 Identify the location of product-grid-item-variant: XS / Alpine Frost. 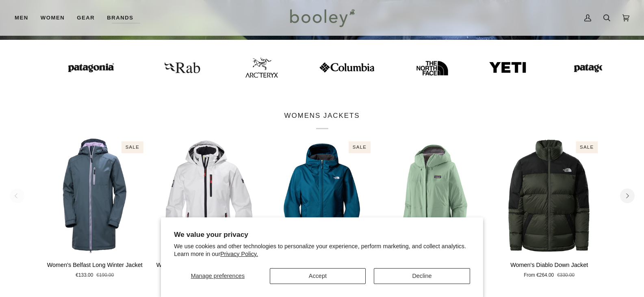
(95, 196).